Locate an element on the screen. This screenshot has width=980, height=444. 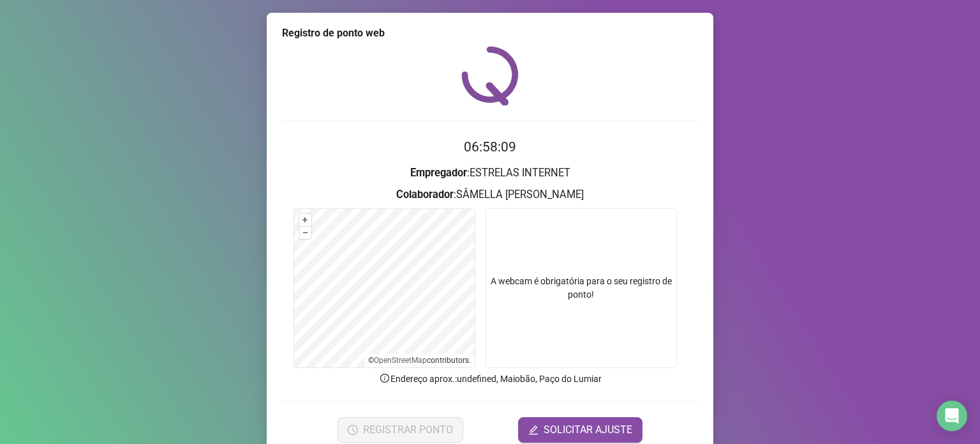
a: OpenStreetMap is located at coordinates (400, 360).